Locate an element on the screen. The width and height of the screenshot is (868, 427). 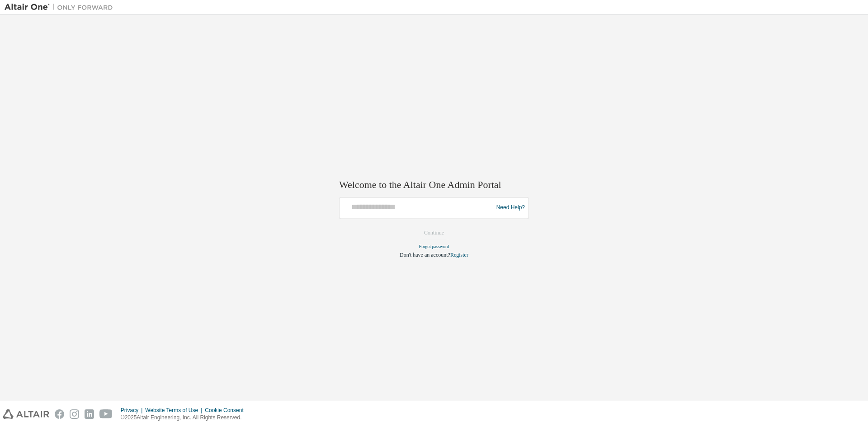
a: Forgot password is located at coordinates (434, 246).